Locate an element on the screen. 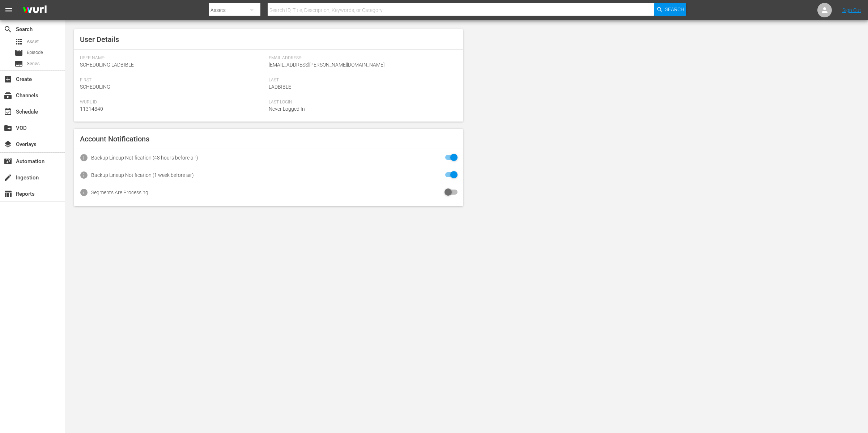  span: Channels is located at coordinates (8, 95).